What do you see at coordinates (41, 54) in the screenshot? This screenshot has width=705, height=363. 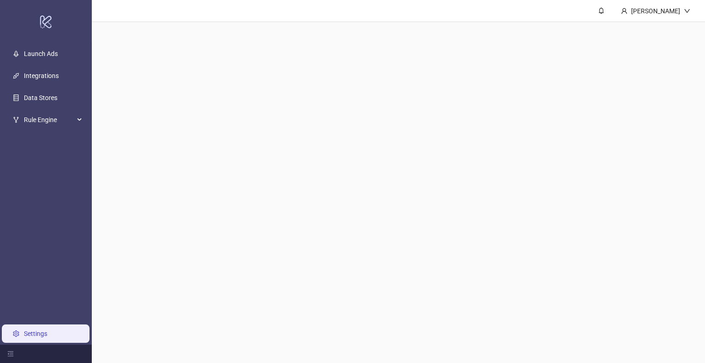 I see `a: Launch Ads` at bounding box center [41, 54].